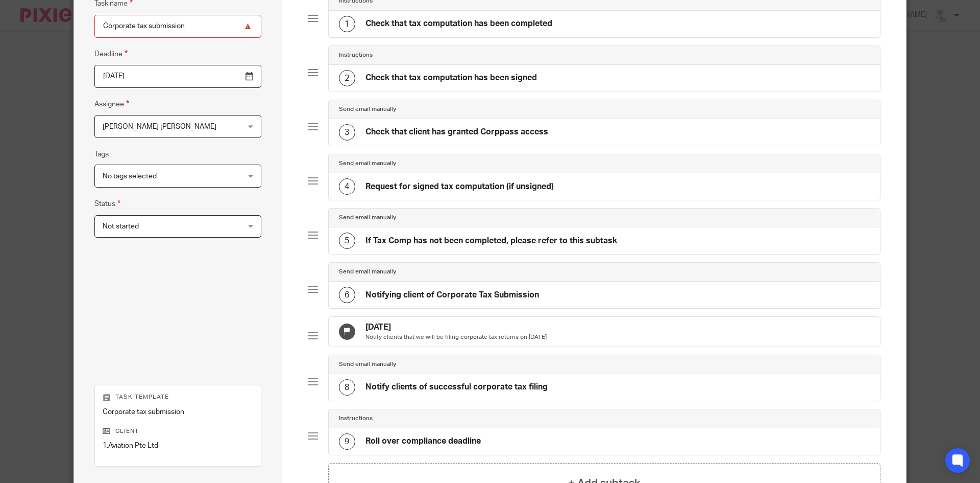 Image resolution: width=980 pixels, height=483 pixels. Describe the element at coordinates (178, 432) in the screenshot. I see `p: Client` at that location.